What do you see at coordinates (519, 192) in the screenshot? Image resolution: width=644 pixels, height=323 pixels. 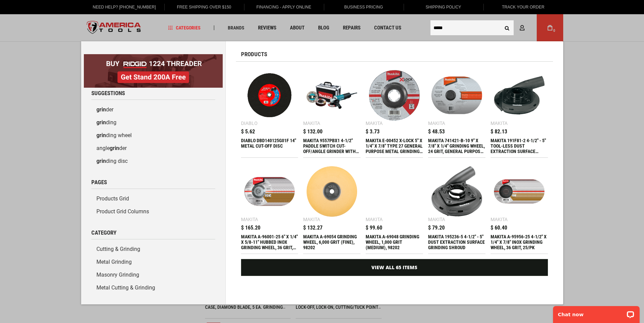 I see `img: MAKITA A-95956-25 4-1/2` at bounding box center [519, 192].